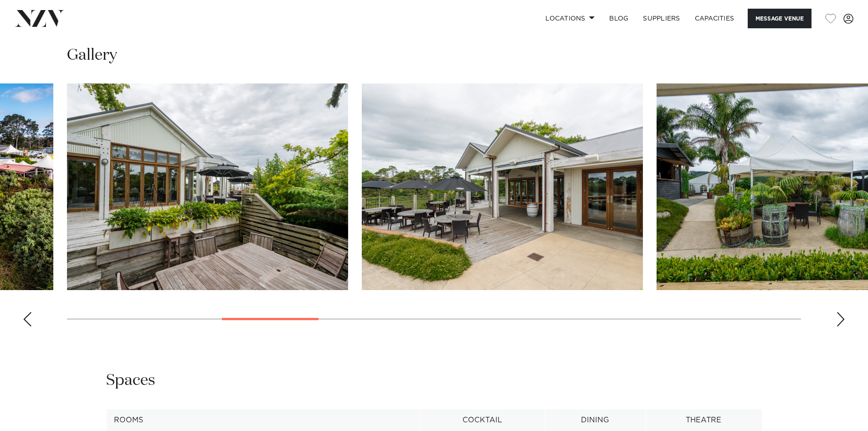  I want to click on img: nzv-logo.png, so click(39, 18).